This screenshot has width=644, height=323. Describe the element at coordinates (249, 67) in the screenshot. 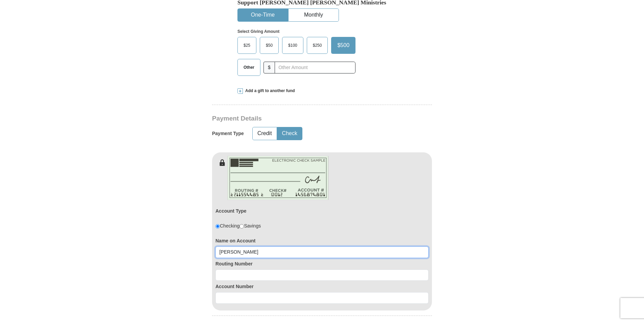

I see `span: Other` at that location.